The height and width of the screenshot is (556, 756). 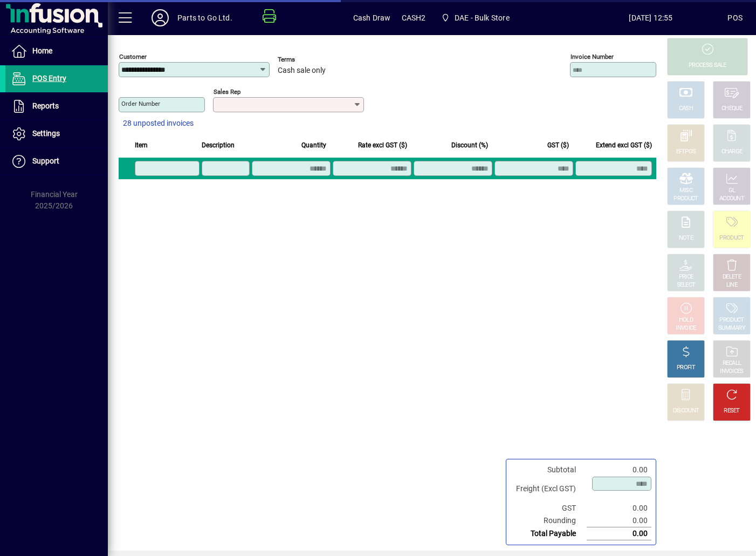 What do you see at coordinates (218, 145) in the screenshot?
I see `span: Description` at bounding box center [218, 145].